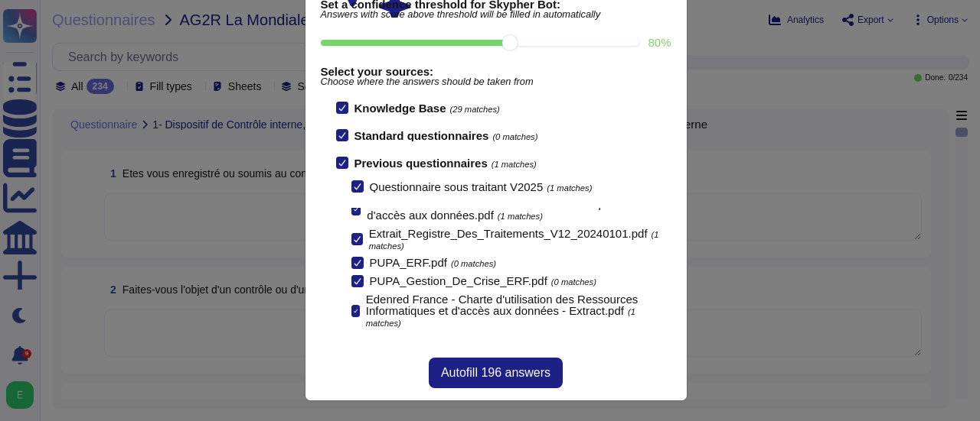  Describe the element at coordinates (502, 305) in the screenshot. I see `span: Edenred France - Charte d'utilisation des Ressources Informatiques et d'accès aux données - Extra...` at that location.